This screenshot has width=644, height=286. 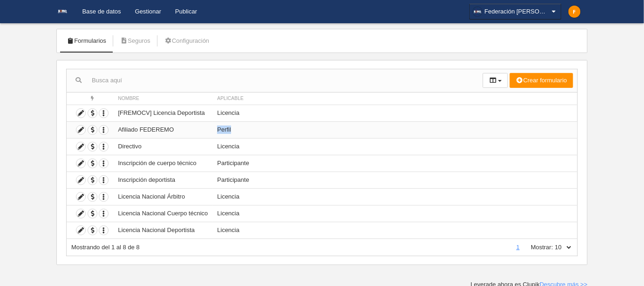 I want to click on span: Aplicable, so click(x=230, y=98).